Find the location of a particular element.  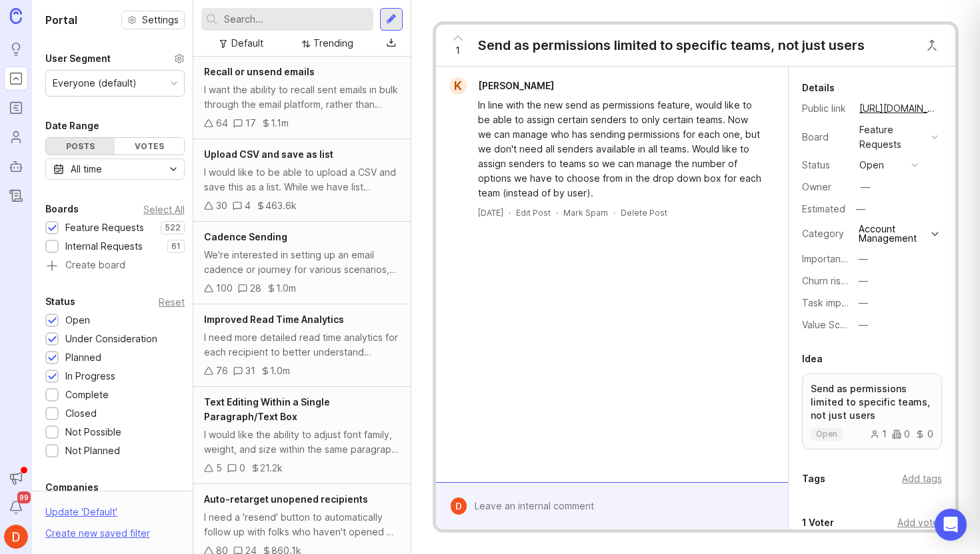

div: 1 Voter is located at coordinates (818, 523).